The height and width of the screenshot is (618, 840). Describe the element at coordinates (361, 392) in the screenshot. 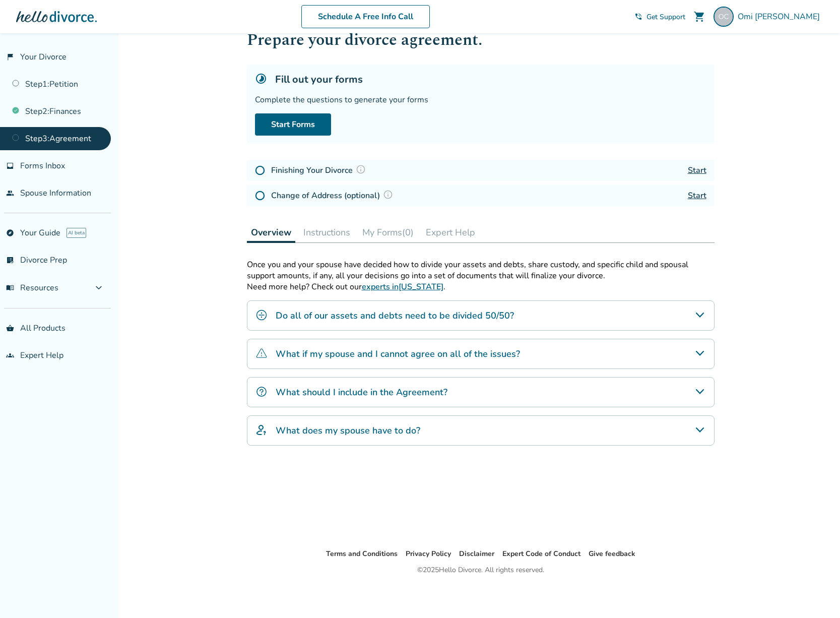

I see `h4: What should I include in the Agreement?` at that location.